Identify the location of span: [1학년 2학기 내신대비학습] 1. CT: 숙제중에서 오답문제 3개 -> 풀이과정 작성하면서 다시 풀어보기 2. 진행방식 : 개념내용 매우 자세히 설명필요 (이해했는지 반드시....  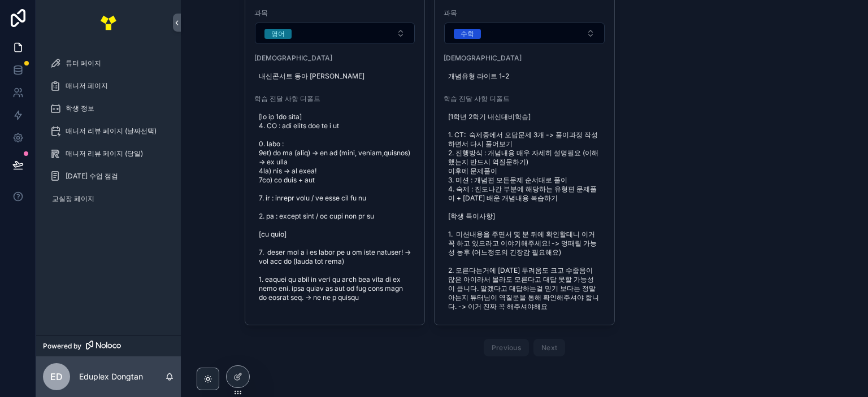
(525, 211).